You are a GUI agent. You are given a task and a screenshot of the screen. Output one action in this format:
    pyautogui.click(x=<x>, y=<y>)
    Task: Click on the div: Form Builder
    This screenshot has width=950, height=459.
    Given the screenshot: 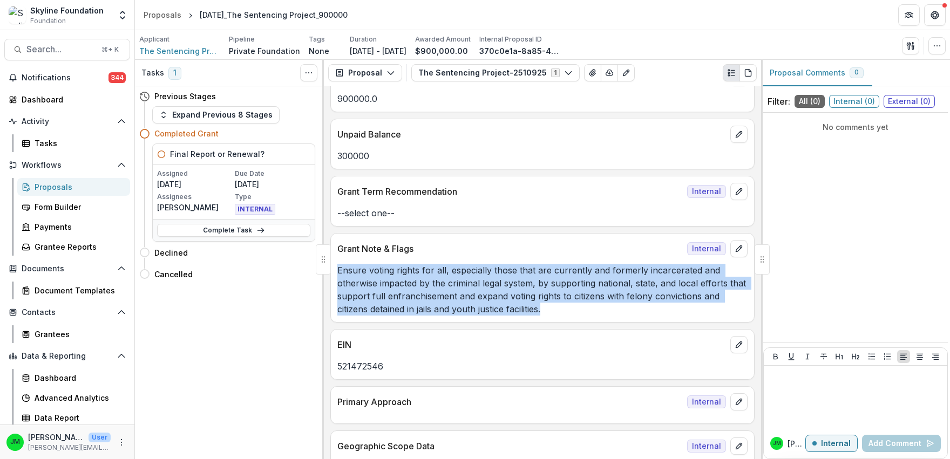 What is the action you would take?
    pyautogui.click(x=78, y=207)
    